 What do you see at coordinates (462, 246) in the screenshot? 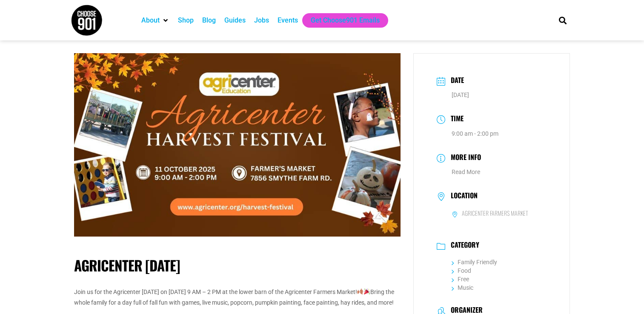
I see `h3: Category` at bounding box center [462, 246].